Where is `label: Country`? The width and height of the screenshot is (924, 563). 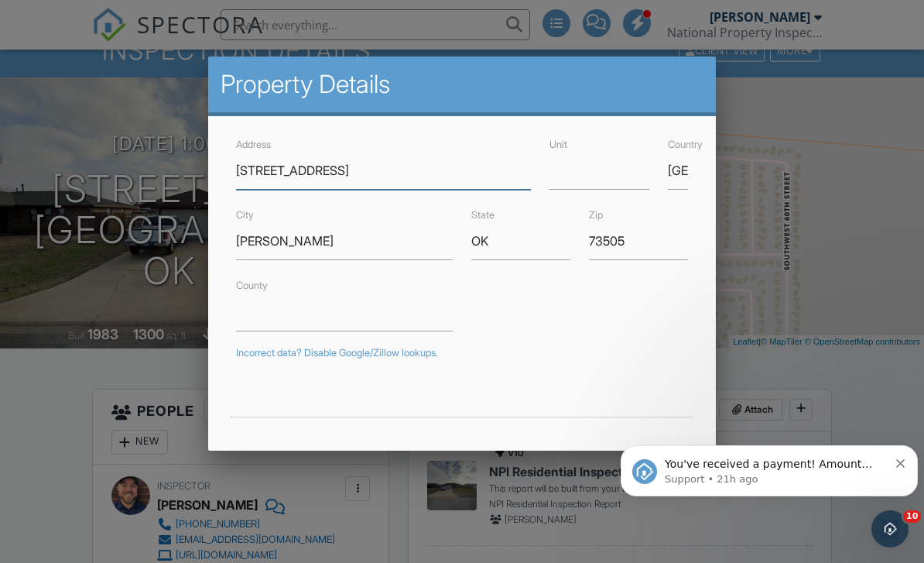 label: Country is located at coordinates (685, 144).